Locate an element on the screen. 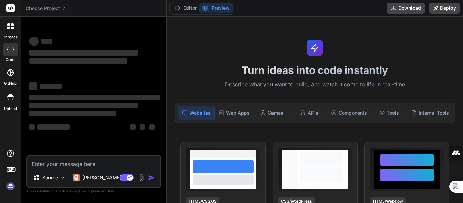  img: attachment is located at coordinates (141, 178).